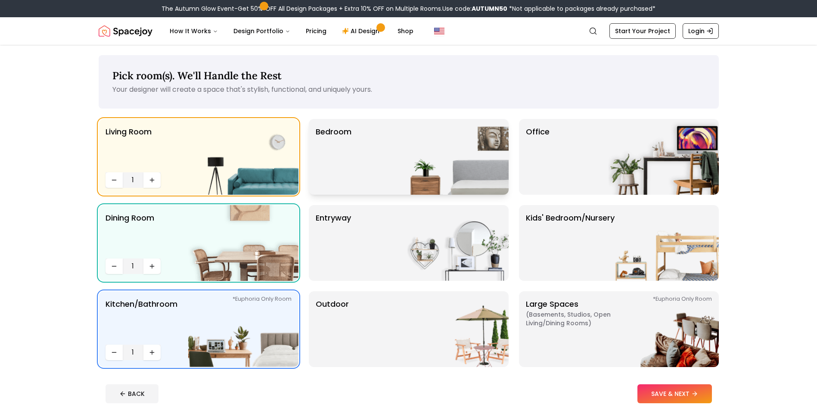  I want to click on img: United States, so click(439, 31).